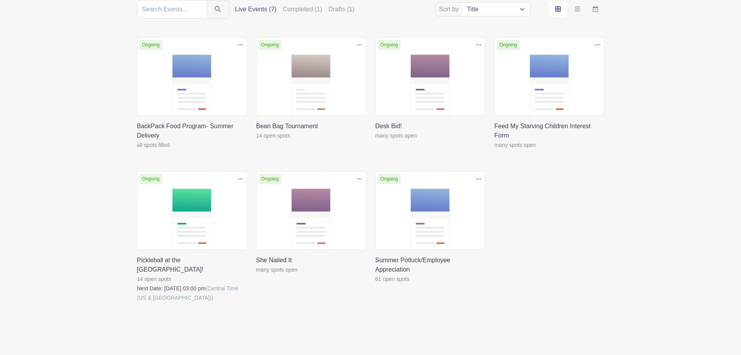  Describe the element at coordinates (256, 9) in the screenshot. I see `label: Live Events (7)` at that location.